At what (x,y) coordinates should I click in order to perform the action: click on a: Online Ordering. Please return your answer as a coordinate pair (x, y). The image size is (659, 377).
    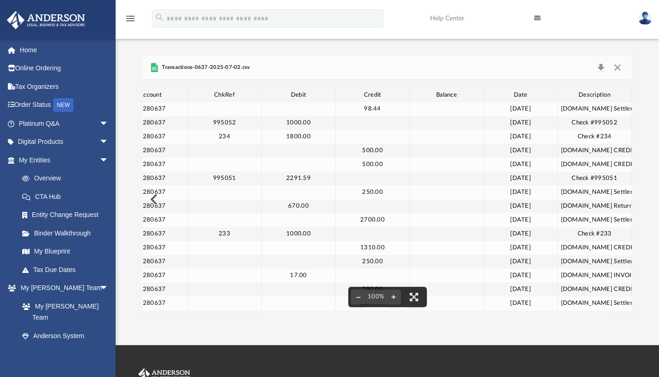
    Looking at the image, I should click on (64, 68).